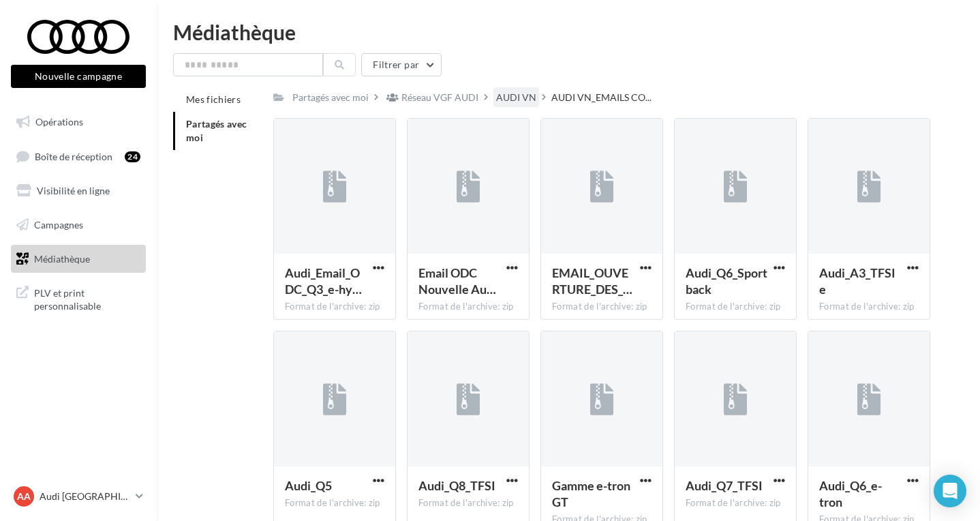  I want to click on span: Gamme e-tron GT, so click(591, 493).